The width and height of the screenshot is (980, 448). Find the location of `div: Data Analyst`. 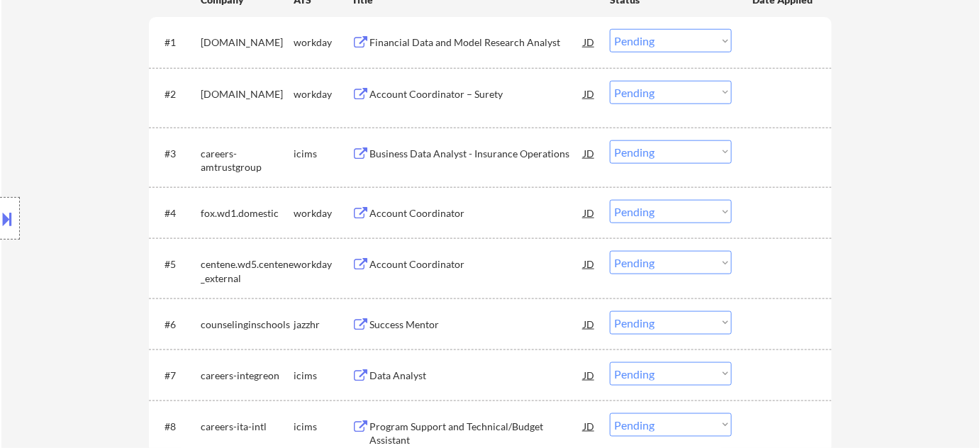

div: Data Analyst is located at coordinates (476, 376).